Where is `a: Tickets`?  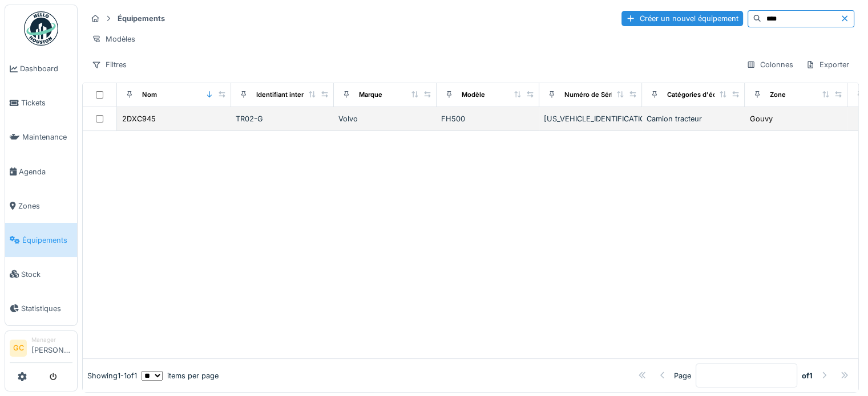
a: Tickets is located at coordinates (41, 104).